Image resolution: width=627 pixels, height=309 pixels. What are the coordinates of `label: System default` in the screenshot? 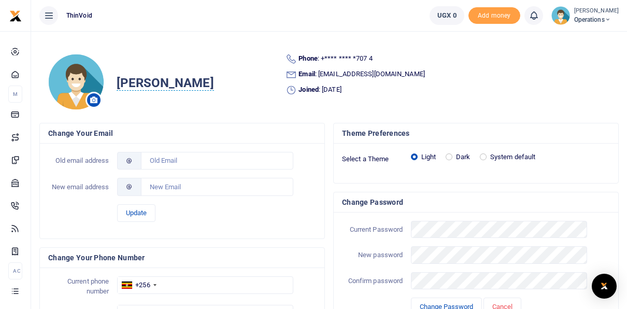 It's located at (512, 157).